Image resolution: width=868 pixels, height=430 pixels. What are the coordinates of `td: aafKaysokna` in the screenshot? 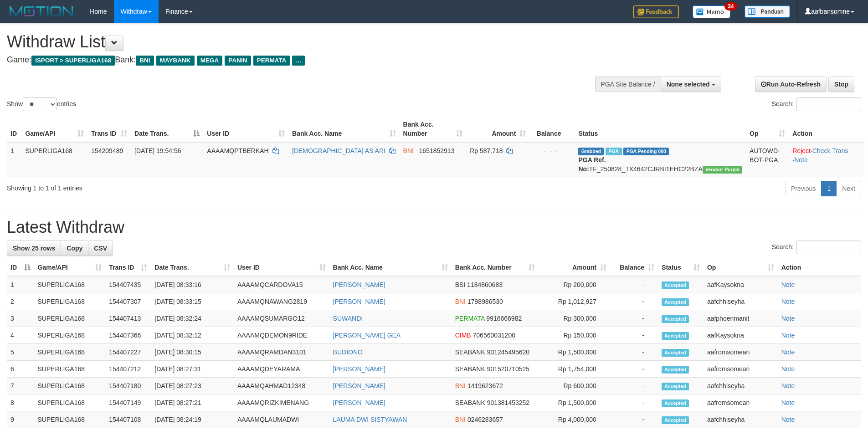 It's located at (740, 335).